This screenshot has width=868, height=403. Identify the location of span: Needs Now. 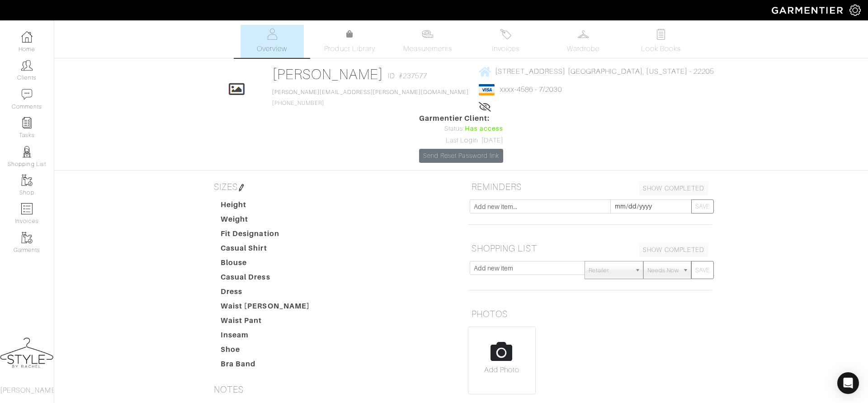
(664, 270).